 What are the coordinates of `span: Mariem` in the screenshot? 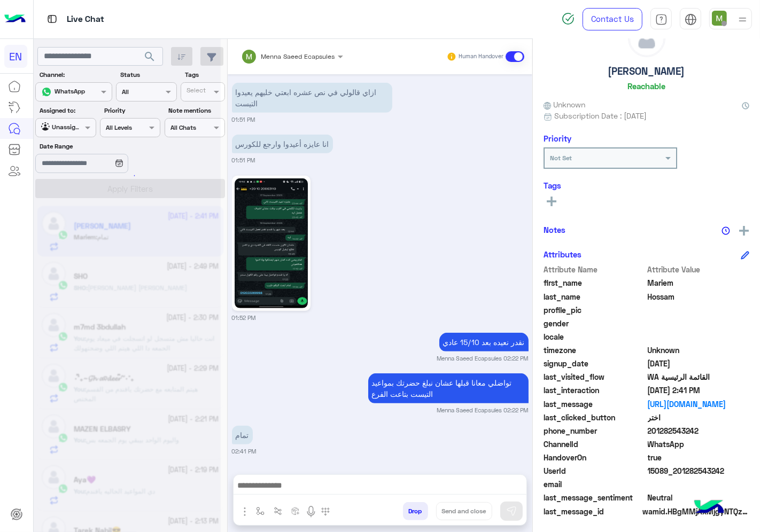 It's located at (698, 283).